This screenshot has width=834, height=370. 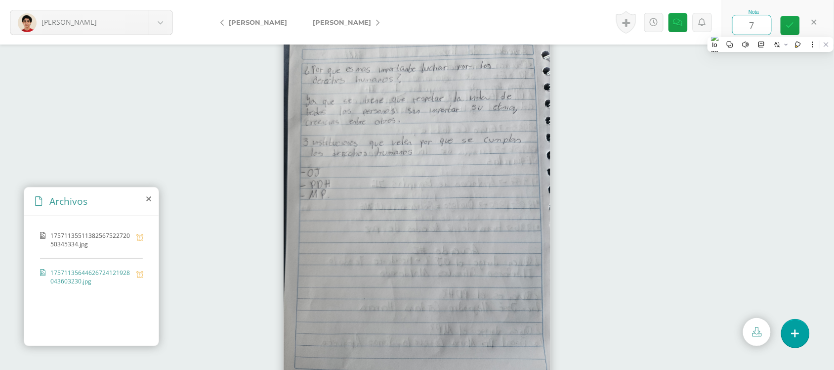 I want to click on i: close, so click(x=149, y=199).